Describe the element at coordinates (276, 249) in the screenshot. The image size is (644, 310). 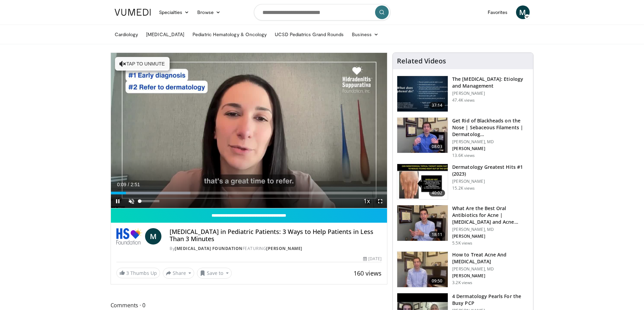
I see `div: By FEATURING` at that location.